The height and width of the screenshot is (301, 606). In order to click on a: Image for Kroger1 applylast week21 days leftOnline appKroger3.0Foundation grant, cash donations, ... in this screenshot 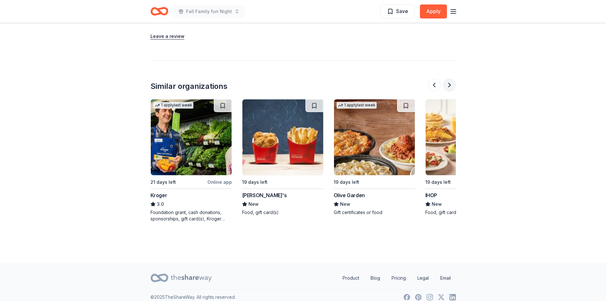, I will do `click(191, 160)`.